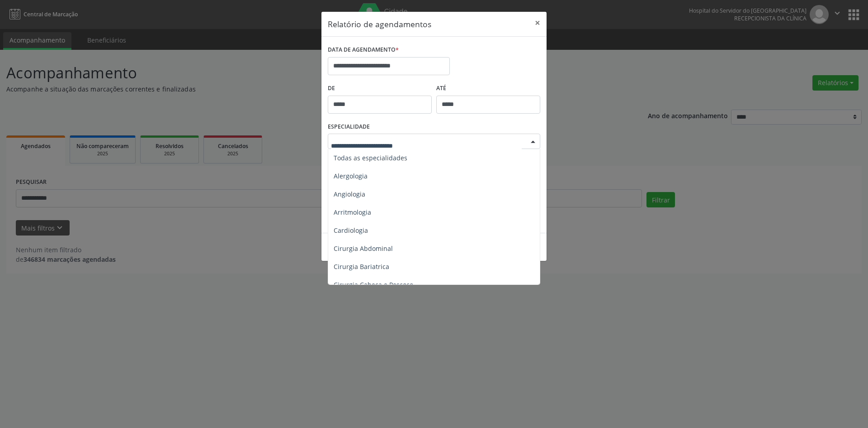 The image size is (868, 428). Describe the element at coordinates (350, 194) in the screenshot. I see `span: Angiologia` at that location.